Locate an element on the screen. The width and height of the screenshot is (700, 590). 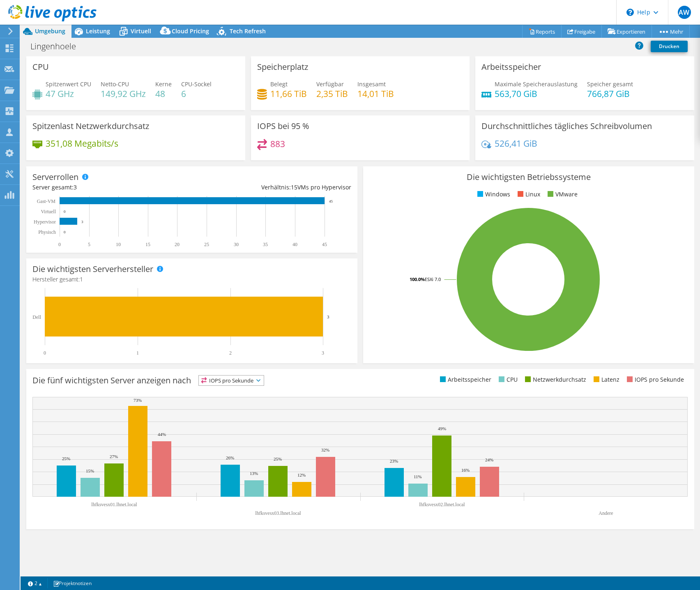
li: Latenz is located at coordinates (605, 380).